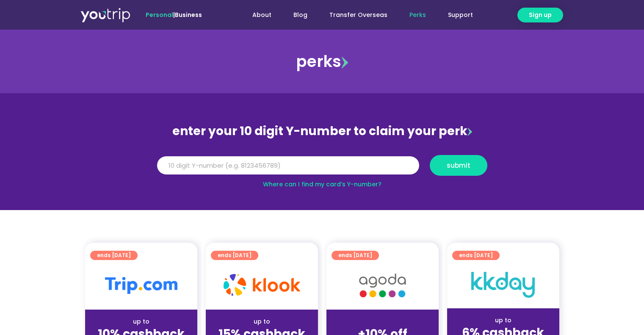 The height and width of the screenshot is (335, 644). What do you see at coordinates (459, 165) in the screenshot?
I see `button: submit` at bounding box center [459, 165].